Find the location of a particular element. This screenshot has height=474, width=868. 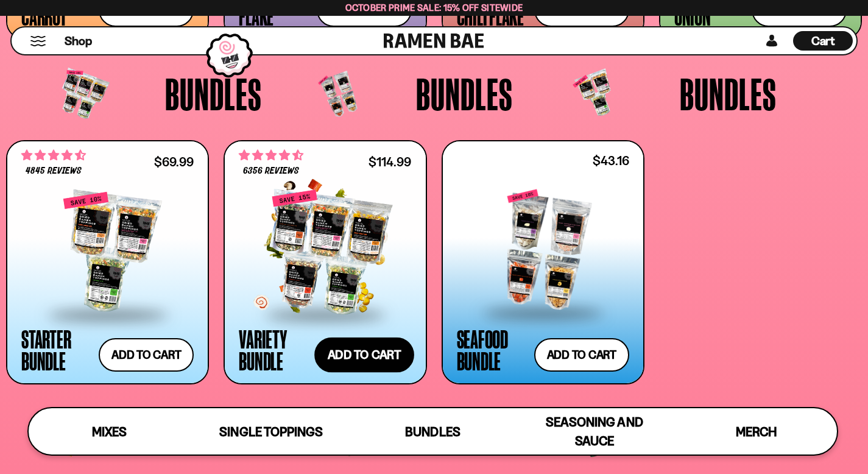

div: Variety Bundle is located at coordinates (274, 350).